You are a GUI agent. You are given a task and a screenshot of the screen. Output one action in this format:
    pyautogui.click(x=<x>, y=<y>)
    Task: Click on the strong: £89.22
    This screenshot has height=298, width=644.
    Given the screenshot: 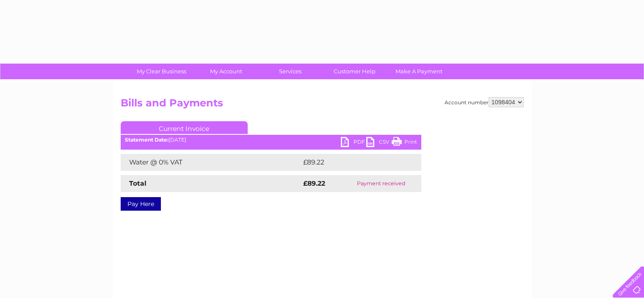 What is the action you would take?
    pyautogui.click(x=314, y=183)
    